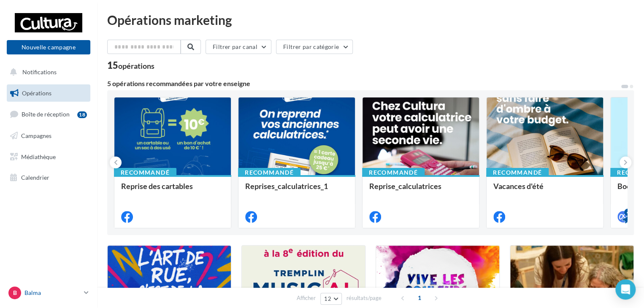  I want to click on div: Reprise des cartables, so click(173, 190).